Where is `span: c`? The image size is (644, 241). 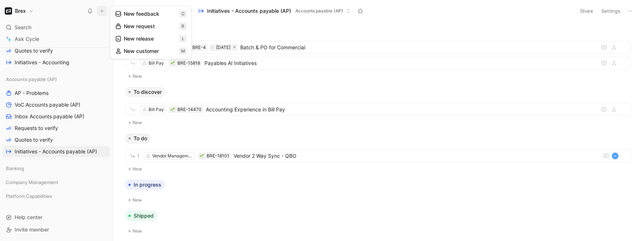 span: c is located at coordinates (183, 14).